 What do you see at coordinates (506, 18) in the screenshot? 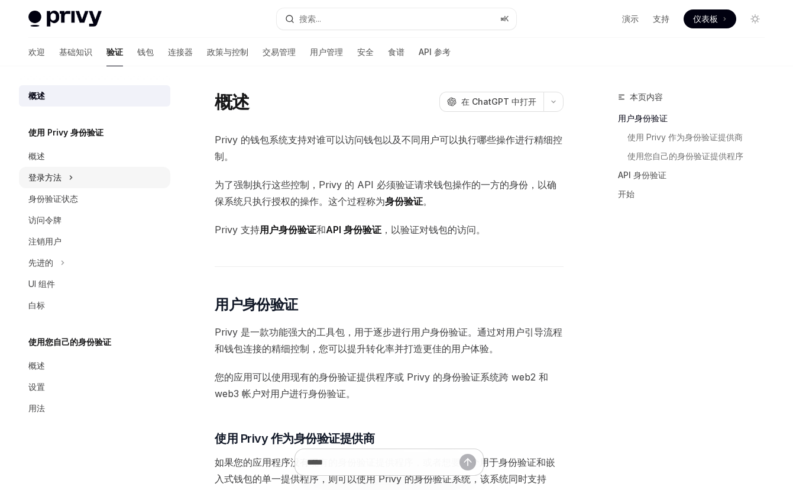
I see `font: K` at bounding box center [506, 18].